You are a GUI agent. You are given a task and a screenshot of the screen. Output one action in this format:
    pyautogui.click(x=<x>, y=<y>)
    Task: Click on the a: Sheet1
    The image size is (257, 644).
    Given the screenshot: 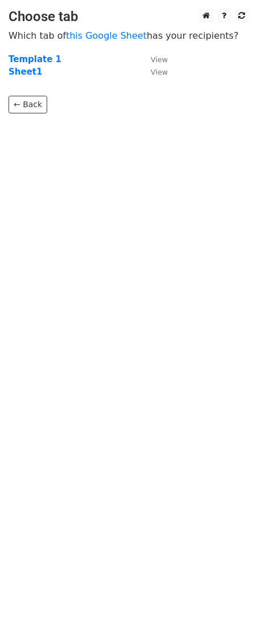 What is the action you would take?
    pyautogui.click(x=25, y=71)
    